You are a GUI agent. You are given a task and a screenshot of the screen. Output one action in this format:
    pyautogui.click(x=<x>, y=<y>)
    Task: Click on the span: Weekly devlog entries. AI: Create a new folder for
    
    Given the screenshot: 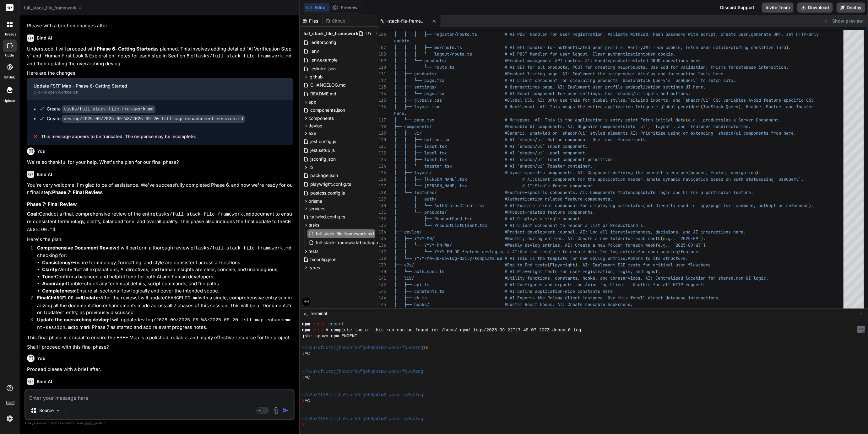 What is the action you would take?
    pyautogui.click(x=570, y=245)
    